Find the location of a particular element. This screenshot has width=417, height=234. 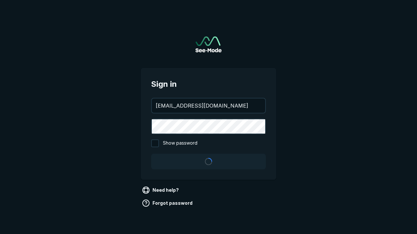

a: Go to sign in is located at coordinates (208, 44).